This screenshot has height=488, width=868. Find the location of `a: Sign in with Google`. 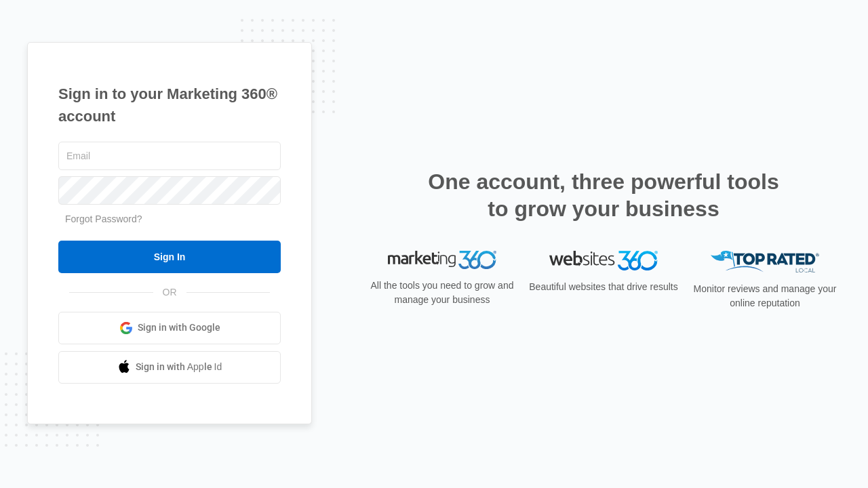

a: Sign in with Google is located at coordinates (170, 328).